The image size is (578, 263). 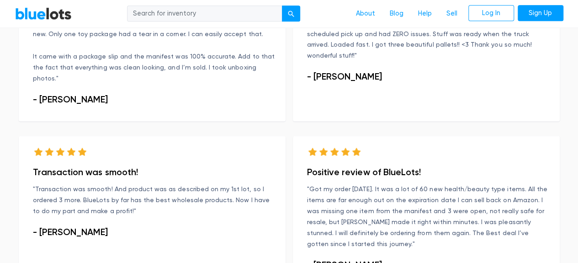 What do you see at coordinates (491, 13) in the screenshot?
I see `a: Log In` at bounding box center [491, 13].